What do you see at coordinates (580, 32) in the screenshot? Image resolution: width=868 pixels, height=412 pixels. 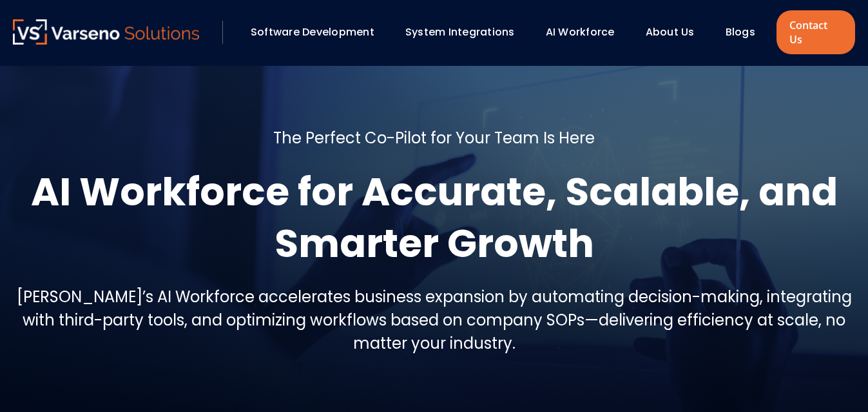 I see `a: AI Workforce` at bounding box center [580, 32].